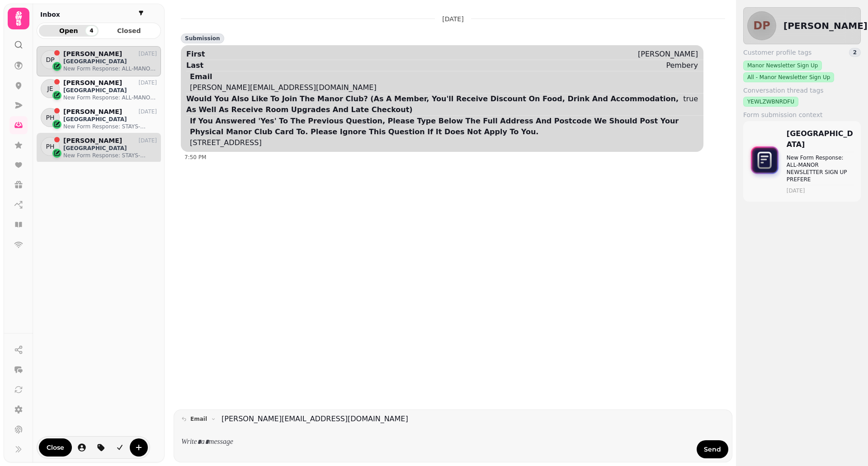 This screenshot has height=466, width=868. What do you see at coordinates (682, 65) in the screenshot?
I see `div: Pembery` at bounding box center [682, 65].